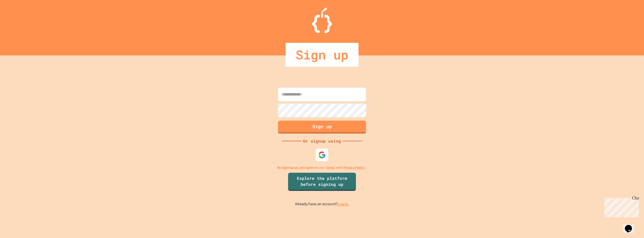 The width and height of the screenshot is (644, 238). I want to click on p: Already have an account?, so click(322, 204).